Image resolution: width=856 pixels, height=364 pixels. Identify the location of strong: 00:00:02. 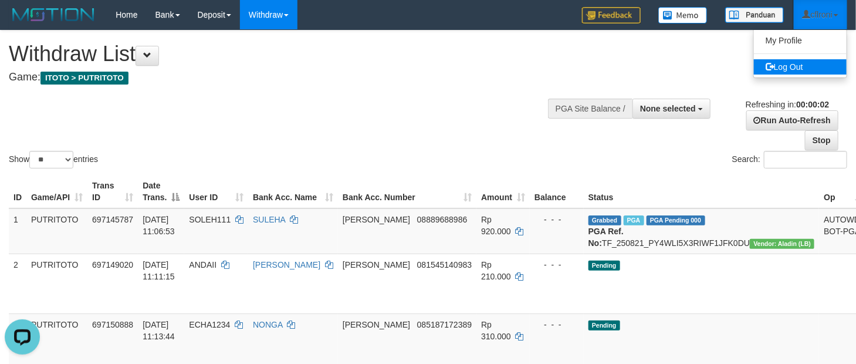
(812, 104).